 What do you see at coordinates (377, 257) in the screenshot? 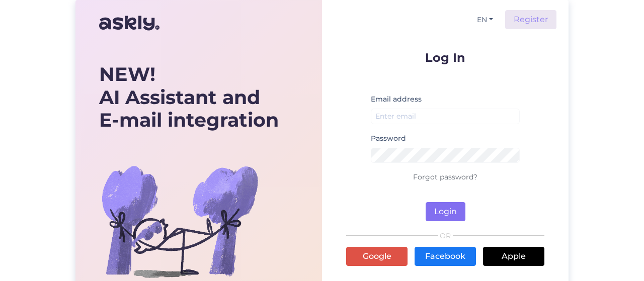
I see `a: Google` at bounding box center [377, 257].